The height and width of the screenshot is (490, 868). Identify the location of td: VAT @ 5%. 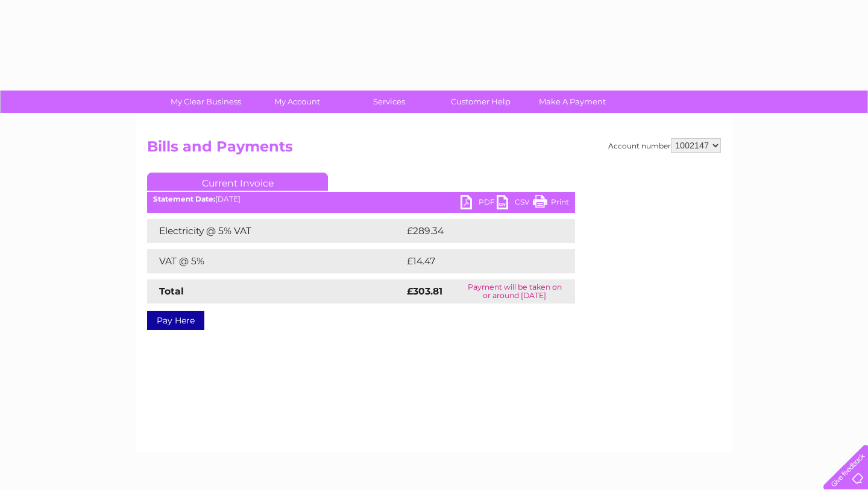
(275, 261).